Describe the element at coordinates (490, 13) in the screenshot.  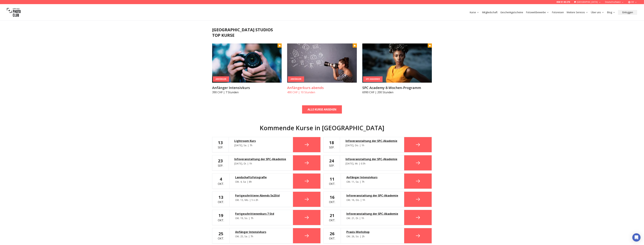
I see `button: Mitgliedschaft` at that location.